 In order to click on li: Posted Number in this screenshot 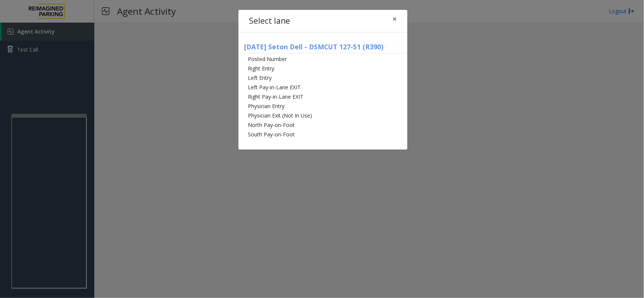, I will do `click(323, 59)`.